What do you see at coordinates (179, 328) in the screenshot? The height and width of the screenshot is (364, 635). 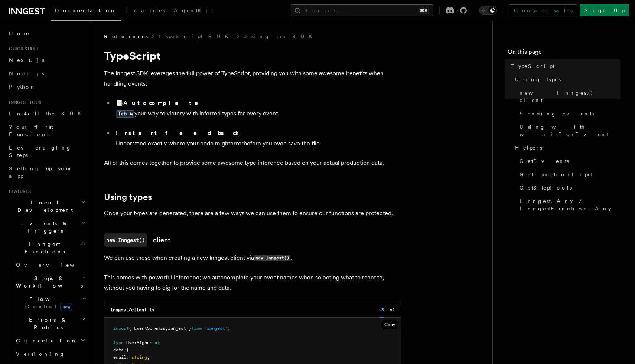 I see `span: Inngest }` at bounding box center [179, 328].